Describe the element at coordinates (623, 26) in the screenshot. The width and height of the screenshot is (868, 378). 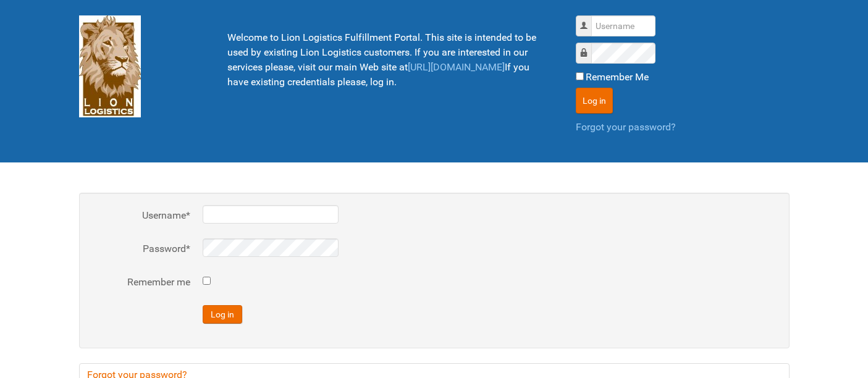
I see `input: Username` at that location.